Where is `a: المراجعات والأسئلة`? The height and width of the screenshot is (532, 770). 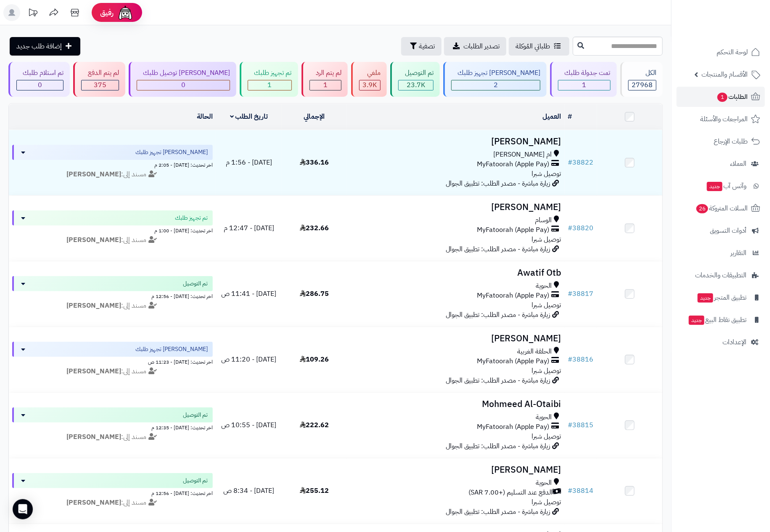
a: المراجعات والأسئلة is located at coordinates (721, 119).